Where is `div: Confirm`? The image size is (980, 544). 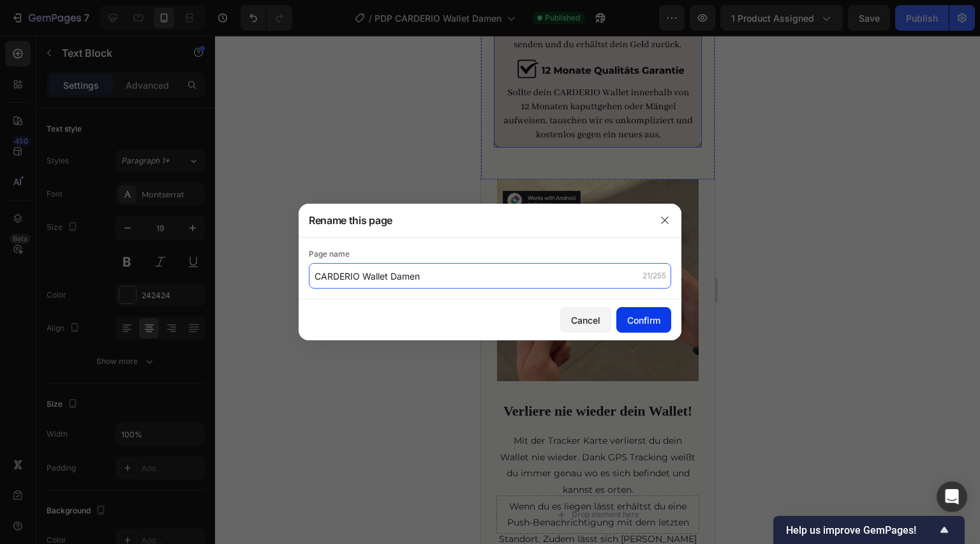
div: Confirm is located at coordinates (643, 319).